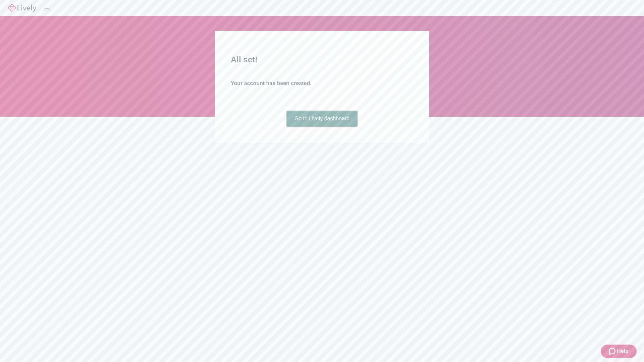 The height and width of the screenshot is (362, 644). What do you see at coordinates (322, 83) in the screenshot?
I see `h4: Your account has been created.` at bounding box center [322, 83].